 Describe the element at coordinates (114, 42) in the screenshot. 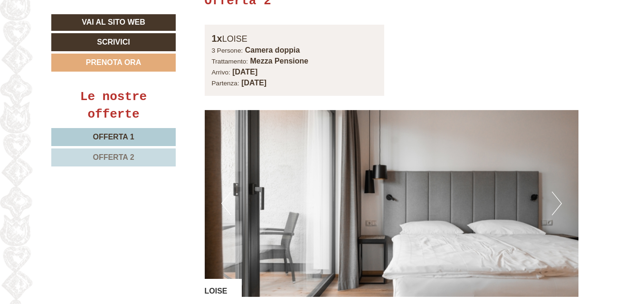

I see `a: Scrivici` at that location.